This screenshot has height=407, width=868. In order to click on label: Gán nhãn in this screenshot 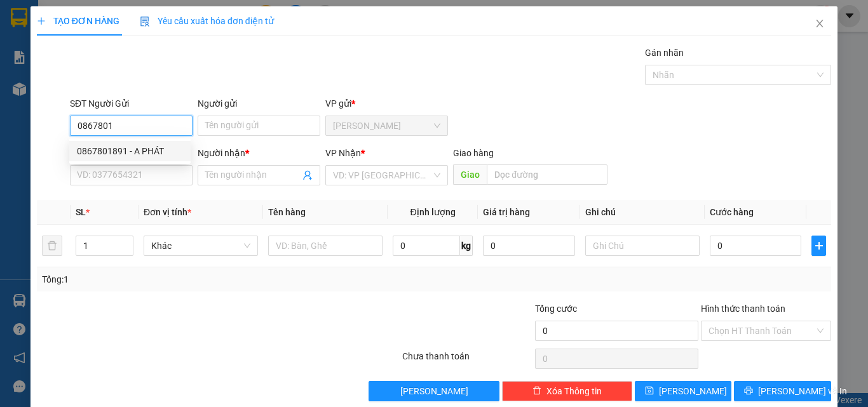, I will do `click(664, 53)`.